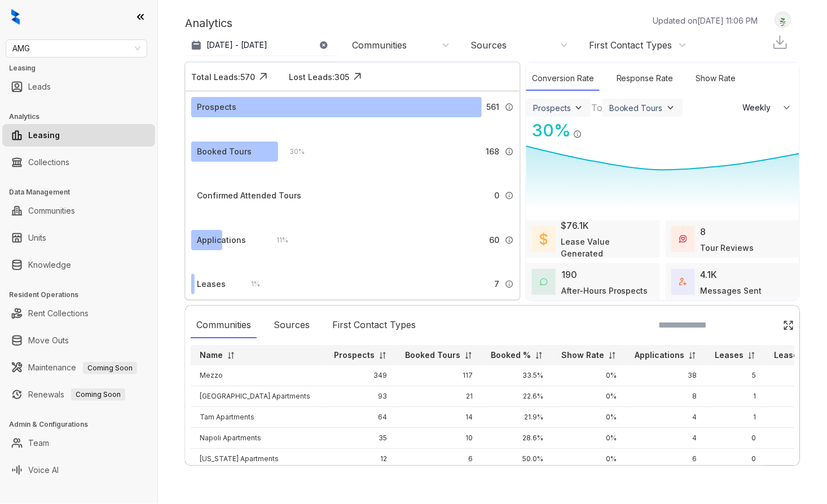 The width and height of the screenshot is (827, 504). I want to click on a: Team, so click(39, 444).